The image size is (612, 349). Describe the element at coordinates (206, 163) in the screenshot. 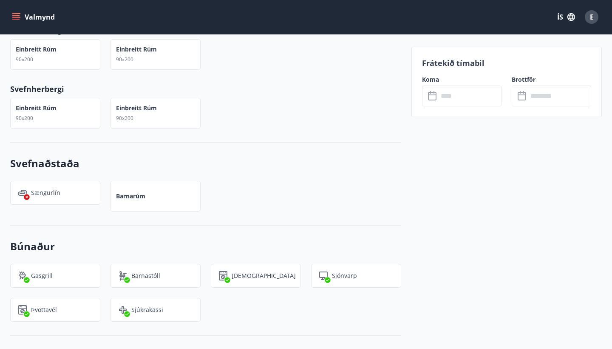

I see `h3: Svefnaðstaða` at that location.